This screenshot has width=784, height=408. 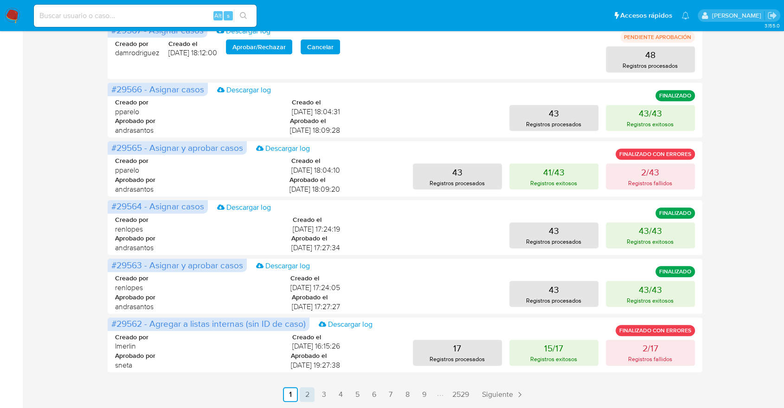 I want to click on a: Notificaciones, so click(x=685, y=15).